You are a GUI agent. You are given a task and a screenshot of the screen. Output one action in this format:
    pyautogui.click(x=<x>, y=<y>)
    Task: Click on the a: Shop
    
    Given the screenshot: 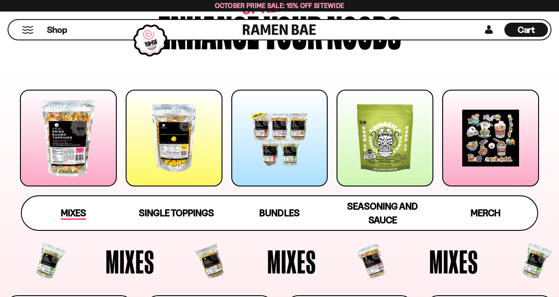 What is the action you would take?
    pyautogui.click(x=57, y=30)
    